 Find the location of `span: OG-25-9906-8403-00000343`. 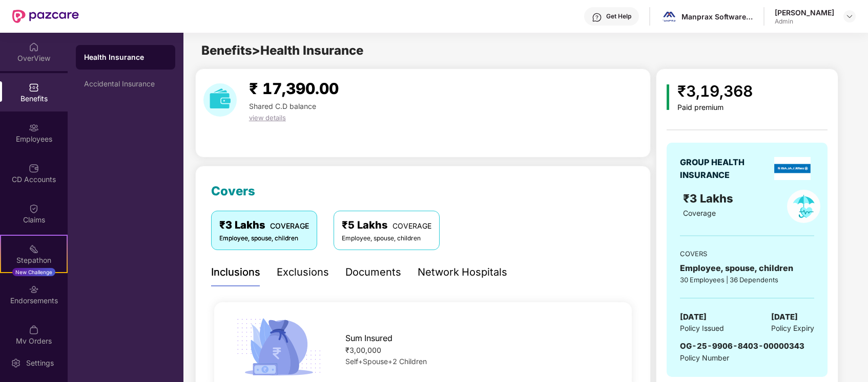

span: OG-25-9906-8403-00000343 is located at coordinates (742, 346).